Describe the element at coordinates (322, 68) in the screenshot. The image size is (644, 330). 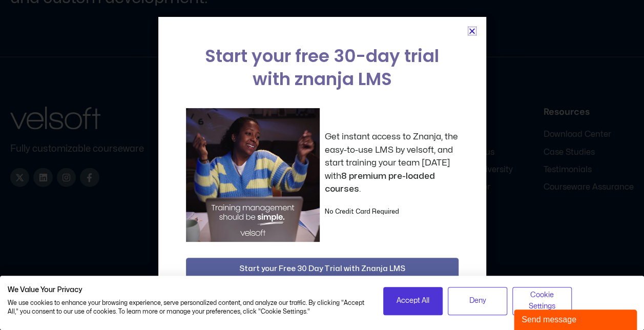
I see `h2: Start your free 30-day trial with znanja LMS` at that location.